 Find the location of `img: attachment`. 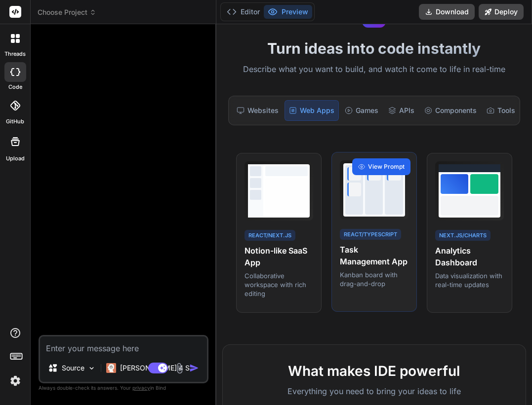

img: attachment is located at coordinates (179, 368).